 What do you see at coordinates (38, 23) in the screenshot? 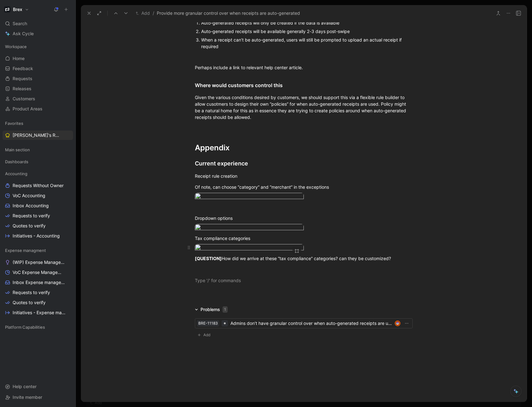
I see `div: Search` at bounding box center [38, 23].